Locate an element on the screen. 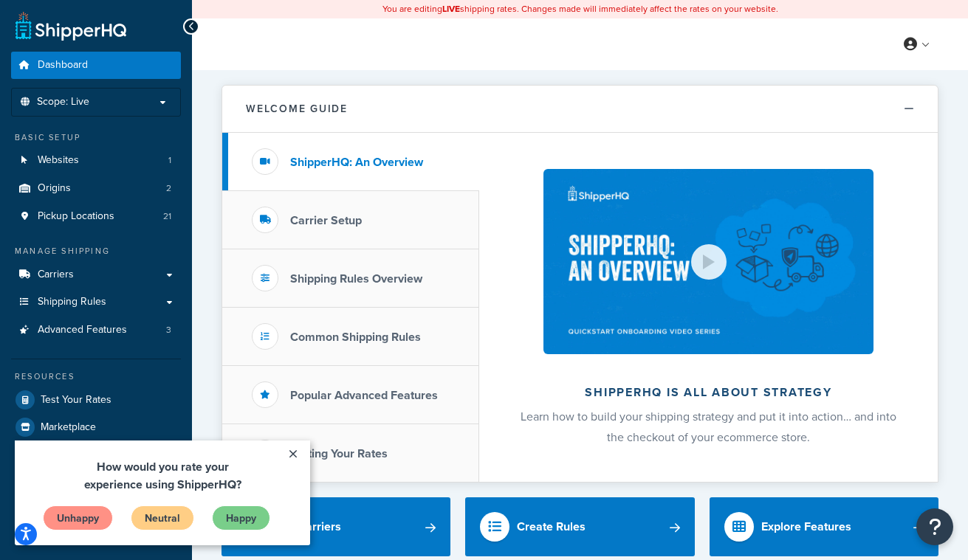 This screenshot has height=560, width=968. h2: Welcome Guide is located at coordinates (297, 108).